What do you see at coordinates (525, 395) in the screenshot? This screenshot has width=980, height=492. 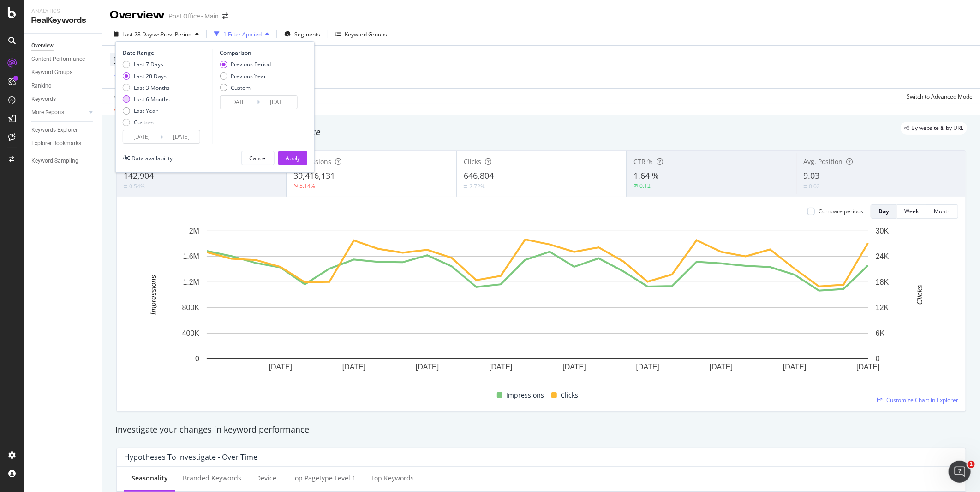 I see `span: Impressions` at bounding box center [525, 395].